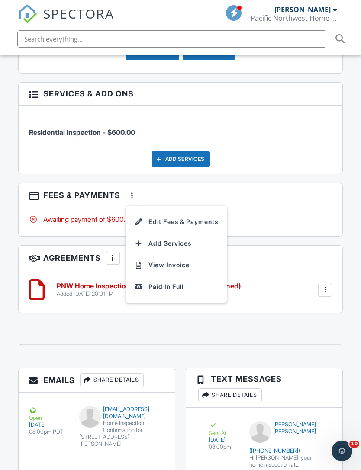  Describe the element at coordinates (180, 219) in the screenshot. I see `div: Awaiting payment of $600.00.` at that location.